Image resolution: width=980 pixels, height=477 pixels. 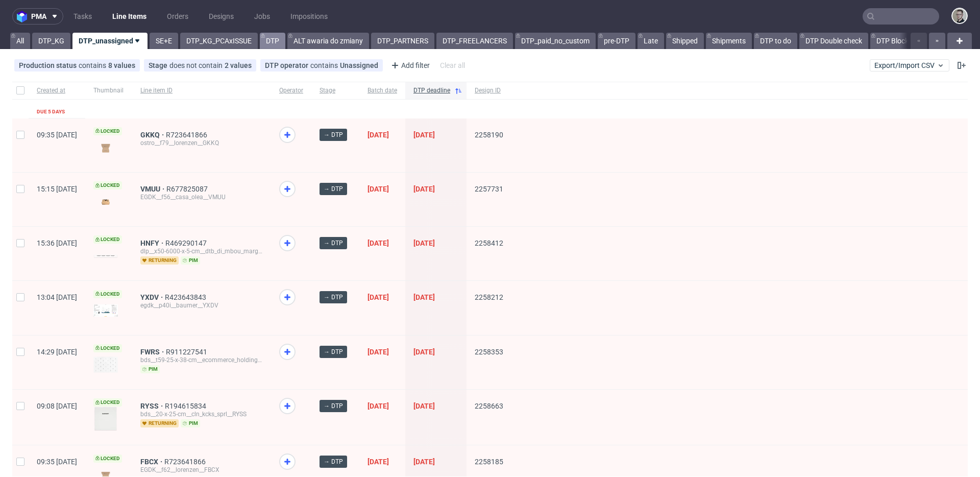 What do you see at coordinates (153, 406) in the screenshot?
I see `a: RYSS` at bounding box center [153, 406].